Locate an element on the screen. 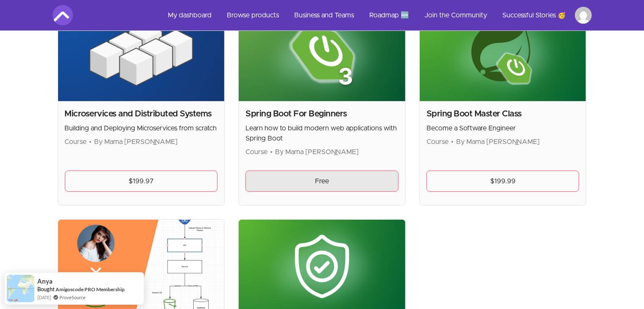 The image size is (644, 309). a: ProveSource is located at coordinates (73, 297).